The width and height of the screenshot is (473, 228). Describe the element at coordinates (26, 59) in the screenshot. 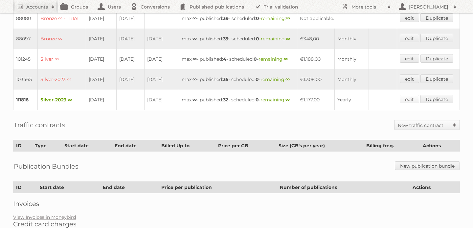

I see `td: 101245` at that location.